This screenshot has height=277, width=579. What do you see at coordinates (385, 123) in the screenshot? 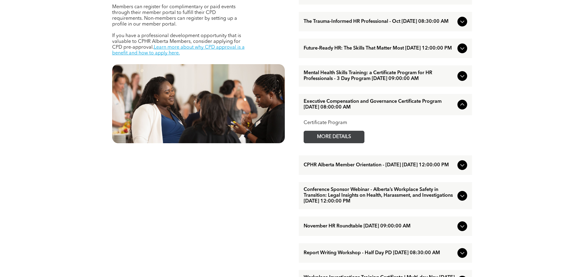
I see `div: Certificate Program` at bounding box center [385, 123].